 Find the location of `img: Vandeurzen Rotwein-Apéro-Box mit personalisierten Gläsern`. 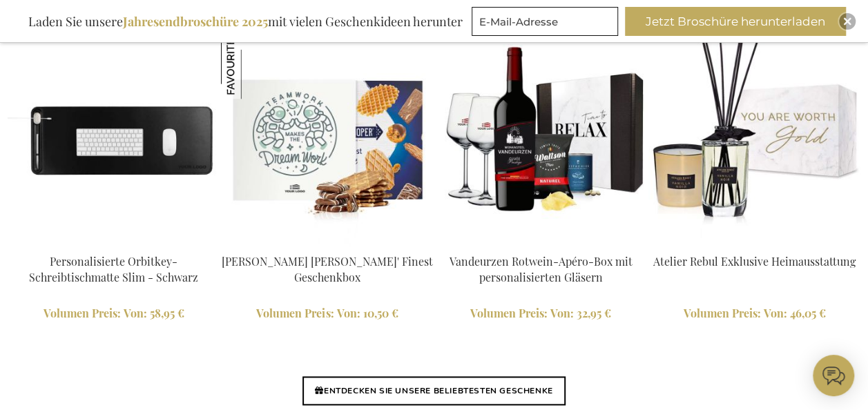

img: Vandeurzen Rotwein-Apéro-Box mit personalisierten Gläsern is located at coordinates (541, 140).